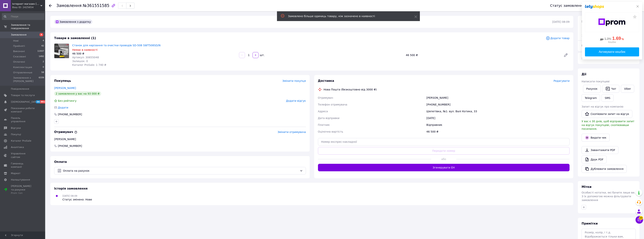  I want to click on span: Інтернет магазин MINERS.com.ua, so click(27, 4).